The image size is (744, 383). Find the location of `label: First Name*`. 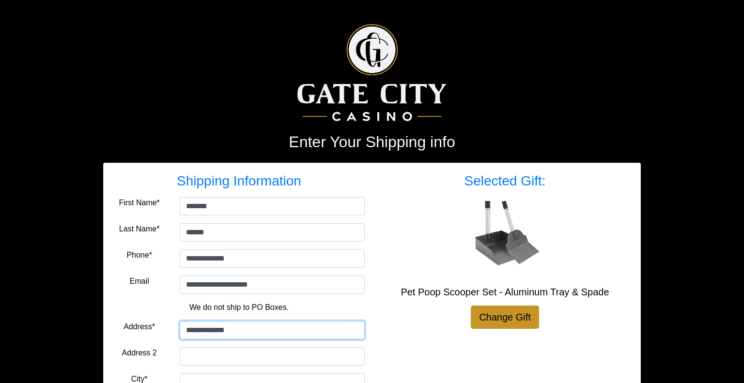

label: First Name* is located at coordinates (139, 203).